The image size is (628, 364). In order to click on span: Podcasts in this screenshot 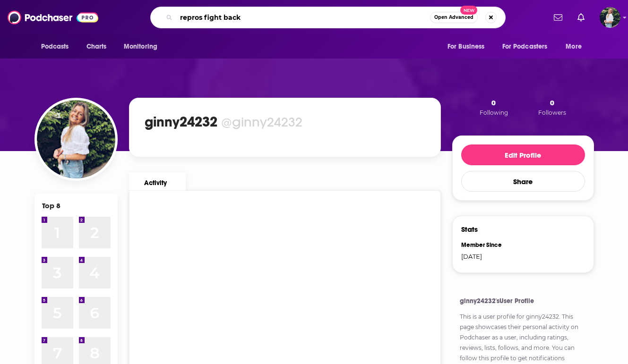, I will do `click(54, 47)`.